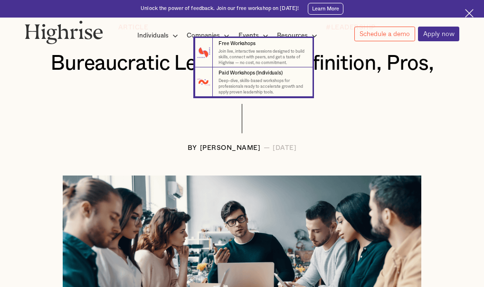  Describe the element at coordinates (263, 87) in the screenshot. I see `p: Deep-dive, skills-based workshops for professionals ready to accelerate growth and apply proven l...` at that location.